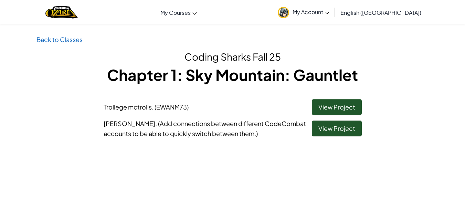  What do you see at coordinates (232, 57) in the screenshot?
I see `h2: Coding Sharks Fall 25` at bounding box center [232, 57].